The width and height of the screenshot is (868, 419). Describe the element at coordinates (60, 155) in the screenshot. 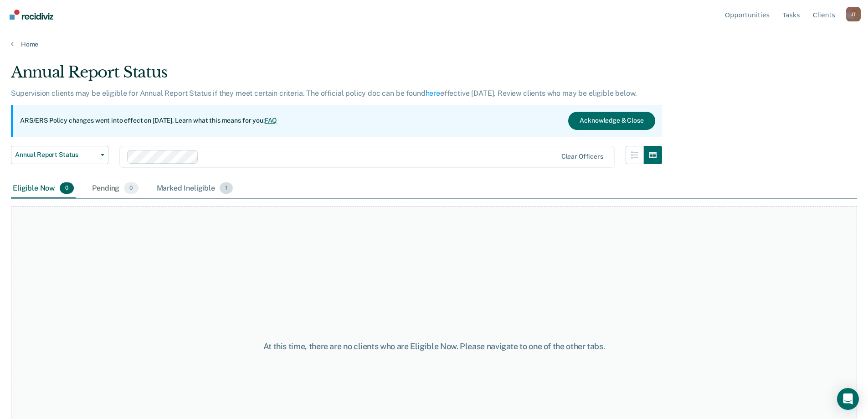

I see `button: Annual Report Status` at that location.